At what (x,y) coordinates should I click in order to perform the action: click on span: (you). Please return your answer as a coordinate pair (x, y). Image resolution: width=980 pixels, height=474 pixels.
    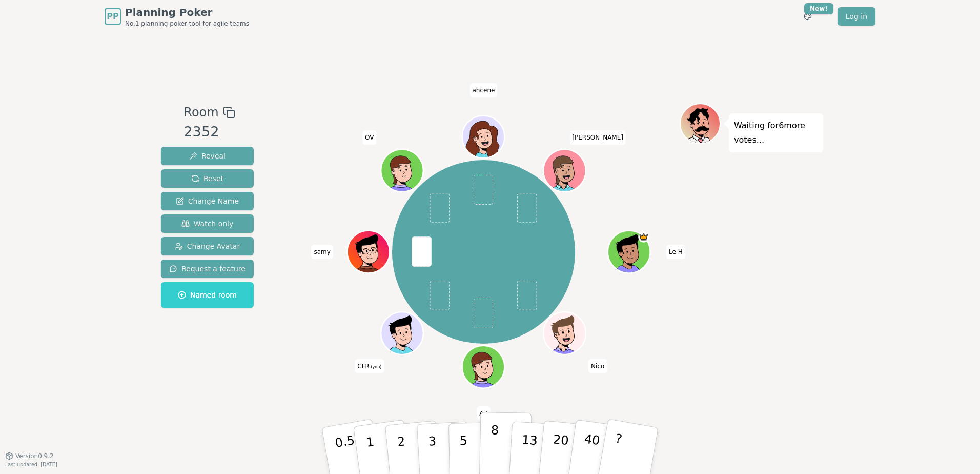
    Looking at the image, I should click on (376, 366).